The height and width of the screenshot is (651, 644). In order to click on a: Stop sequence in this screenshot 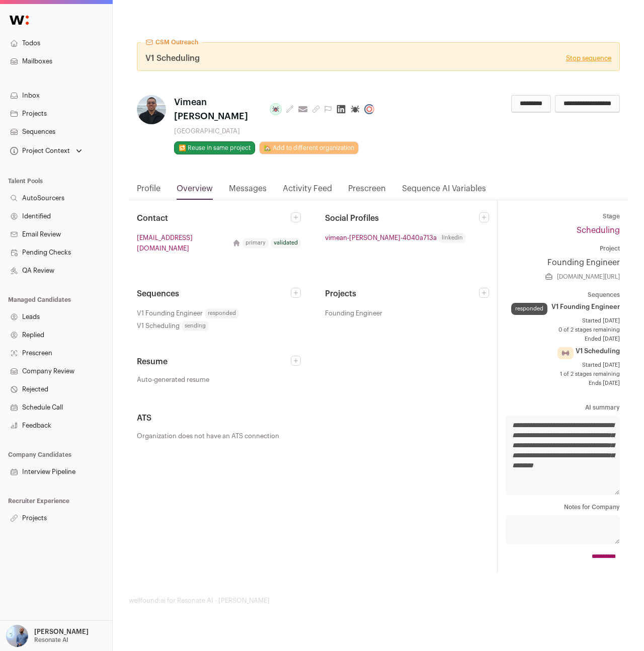, I will do `click(588, 58)`.